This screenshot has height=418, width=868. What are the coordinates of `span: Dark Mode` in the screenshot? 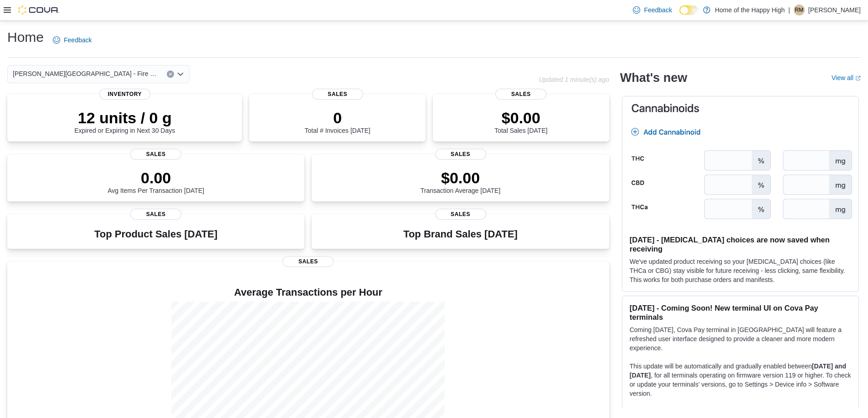 It's located at (679, 15).